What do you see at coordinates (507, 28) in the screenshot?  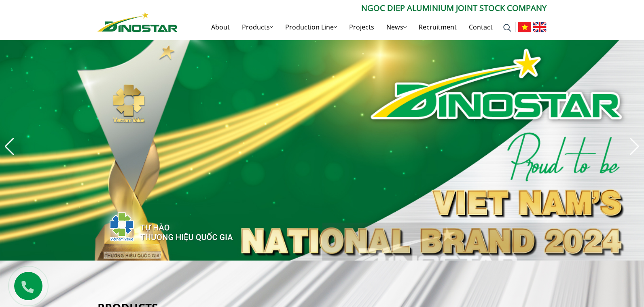 I see `img: search` at bounding box center [507, 28].